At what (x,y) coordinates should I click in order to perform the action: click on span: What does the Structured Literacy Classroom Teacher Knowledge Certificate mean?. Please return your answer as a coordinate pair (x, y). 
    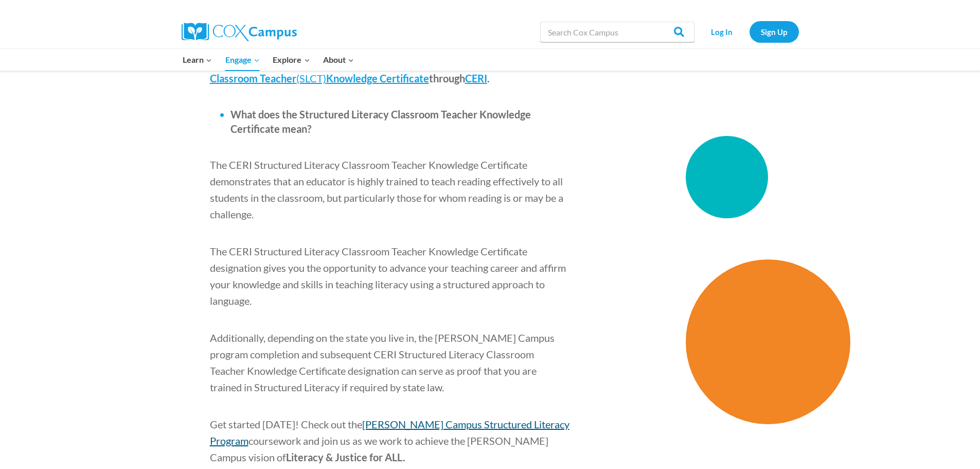
    Looking at the image, I should click on (381, 122).